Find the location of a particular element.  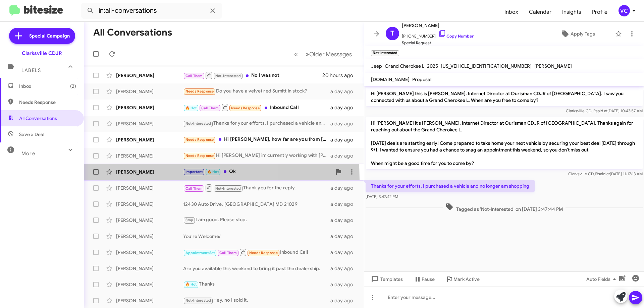

span: Special Campaign is located at coordinates (50, 36).